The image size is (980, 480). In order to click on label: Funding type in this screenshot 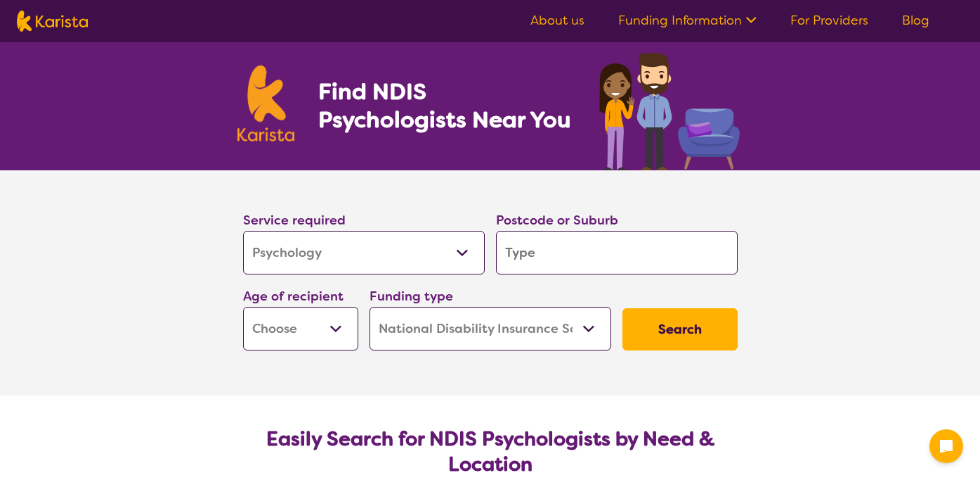, I will do `click(411, 296)`.